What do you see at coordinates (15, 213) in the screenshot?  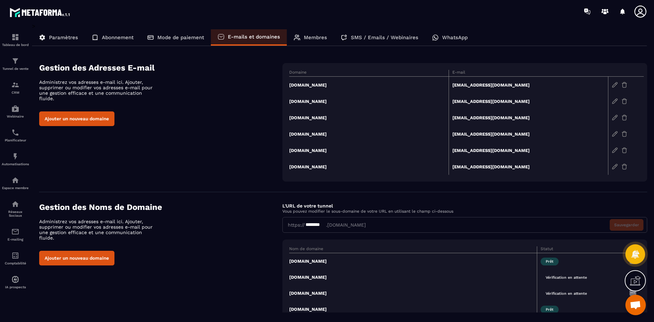 I see `p: Réseaux Sociaux` at bounding box center [15, 213].